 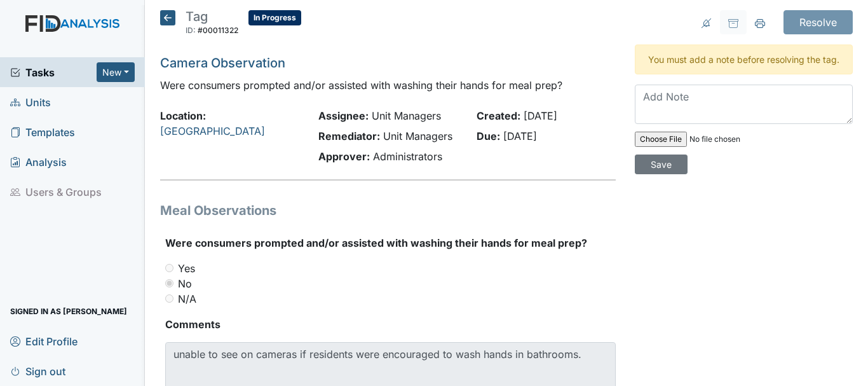 I want to click on span: ID:, so click(x=190, y=30).